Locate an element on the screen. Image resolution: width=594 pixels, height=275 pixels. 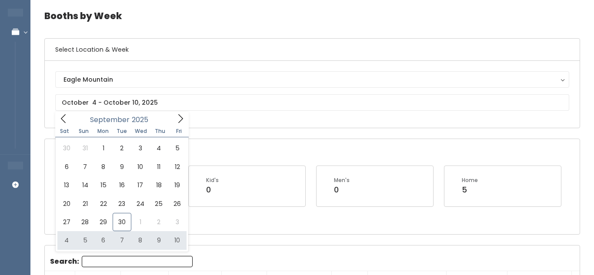
span: September 8, 2025 is located at coordinates (103, 167).